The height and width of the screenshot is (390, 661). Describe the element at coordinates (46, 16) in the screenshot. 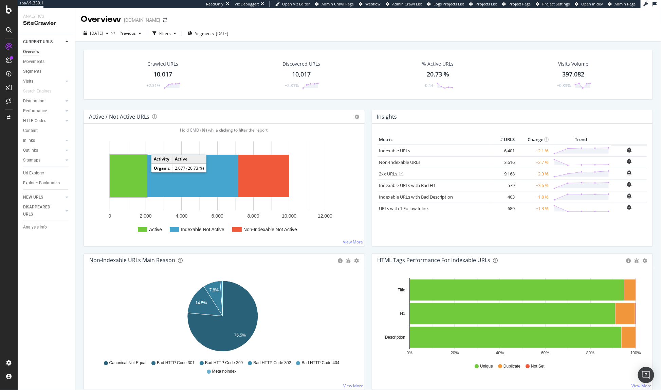

I see `div: Analytics` at that location.